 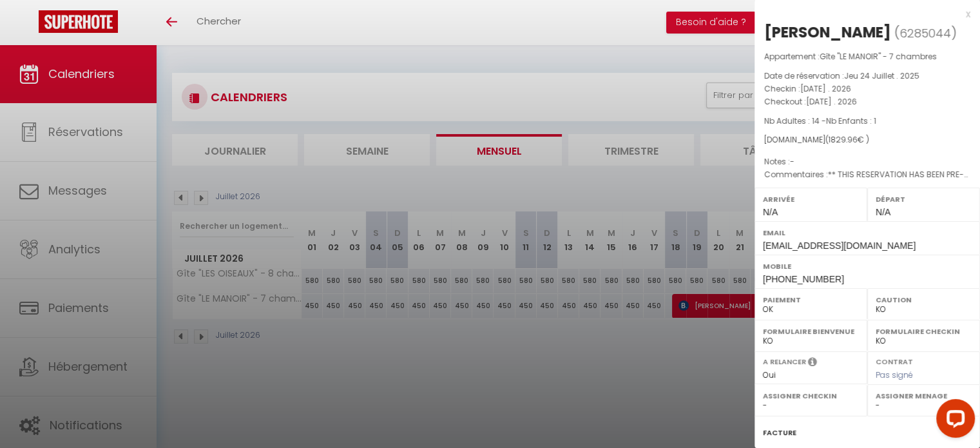 I want to click on p: Checkin :, so click(x=867, y=89).